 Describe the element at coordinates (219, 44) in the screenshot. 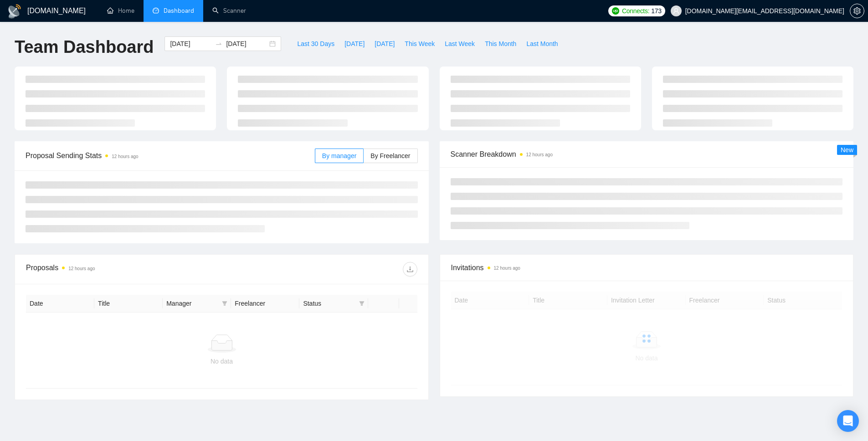

I see `span: to` at that location.